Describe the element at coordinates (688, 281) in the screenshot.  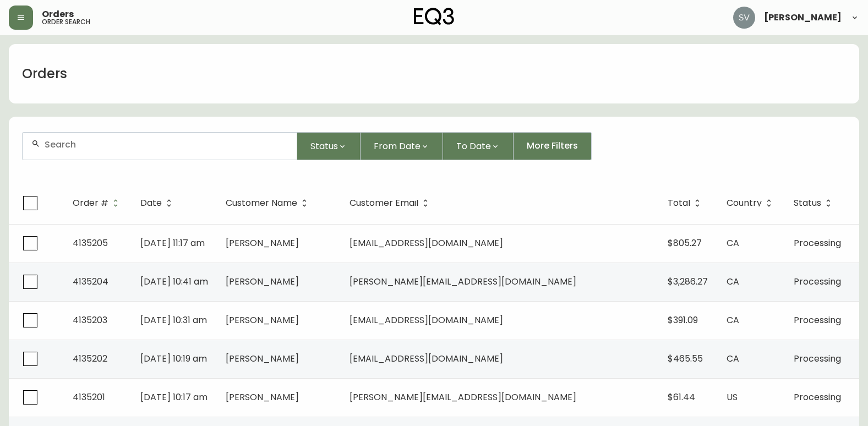
I see `span: $3,286.27` at that location.